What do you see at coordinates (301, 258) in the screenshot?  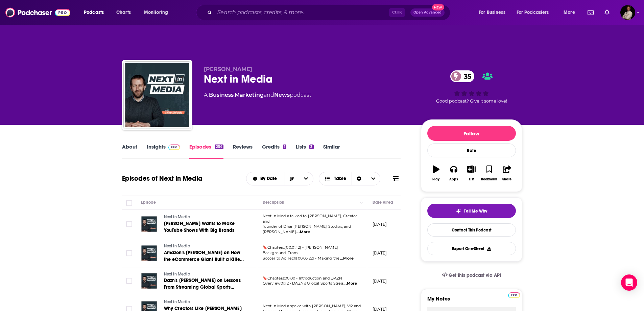 I see `span: Soccer to Ad Tech[00:03:22] - Making the` at bounding box center [301, 258].